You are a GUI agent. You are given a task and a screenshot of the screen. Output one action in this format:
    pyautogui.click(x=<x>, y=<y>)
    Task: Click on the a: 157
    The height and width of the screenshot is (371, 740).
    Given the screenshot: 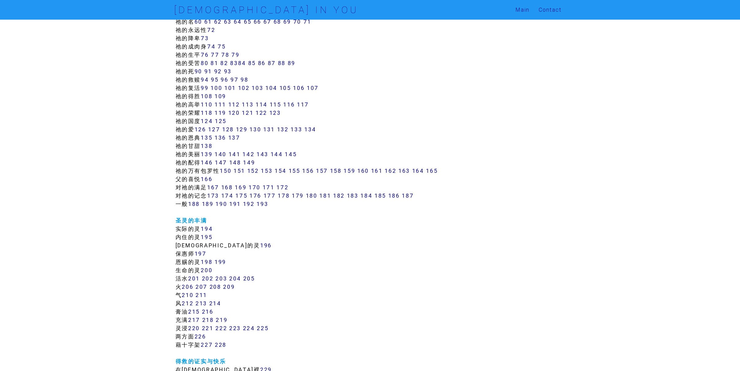 What is the action you would take?
    pyautogui.click(x=322, y=170)
    